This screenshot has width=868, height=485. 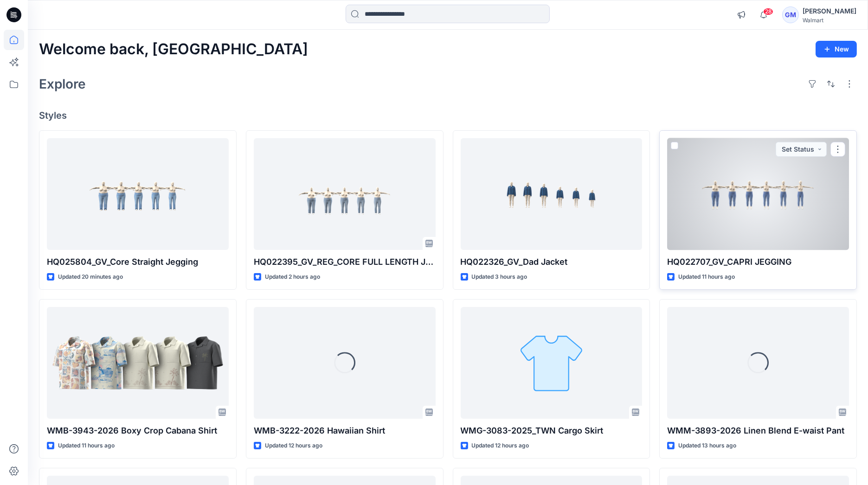 What do you see at coordinates (138, 431) in the screenshot?
I see `p: WMB-3943-2026 Boxy Crop Cabana Shirt` at bounding box center [138, 431].